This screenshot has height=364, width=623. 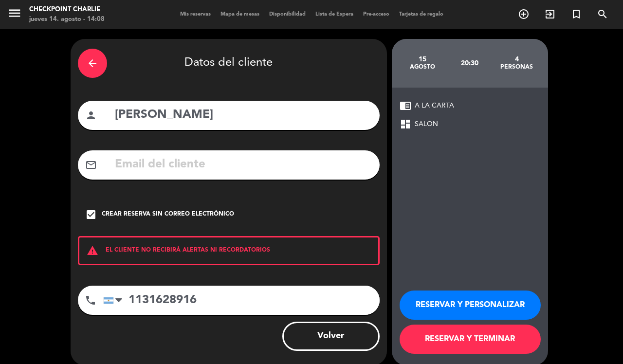 What do you see at coordinates (576, 14) in the screenshot?
I see `i: turned_in_not` at bounding box center [576, 14].